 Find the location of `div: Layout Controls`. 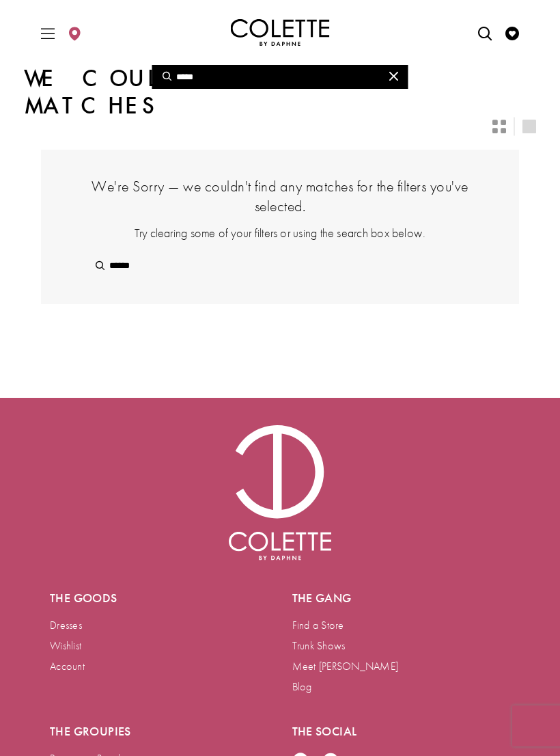

div: Layout Controls is located at coordinates (514, 126).